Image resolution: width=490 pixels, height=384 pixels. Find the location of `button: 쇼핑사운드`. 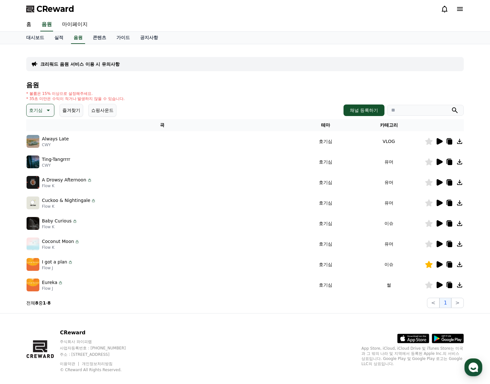

button: 쇼핑사운드 is located at coordinates (102, 110).